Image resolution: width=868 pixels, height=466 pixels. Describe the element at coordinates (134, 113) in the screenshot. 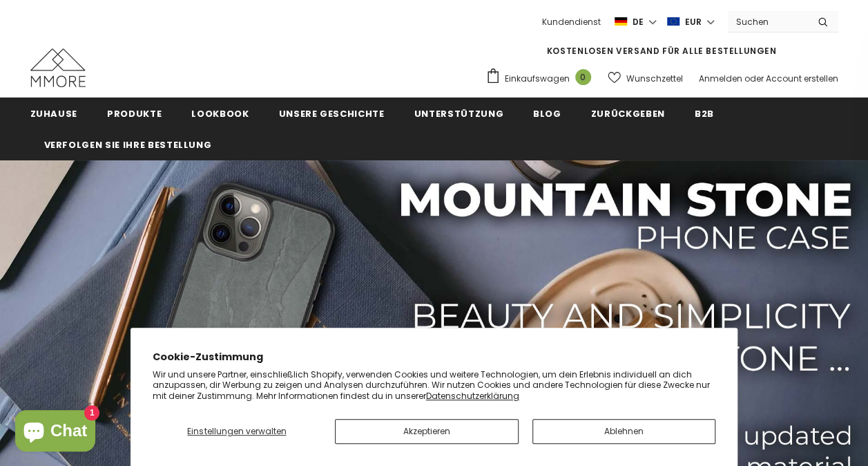

I see `a: Produkte` at that location.